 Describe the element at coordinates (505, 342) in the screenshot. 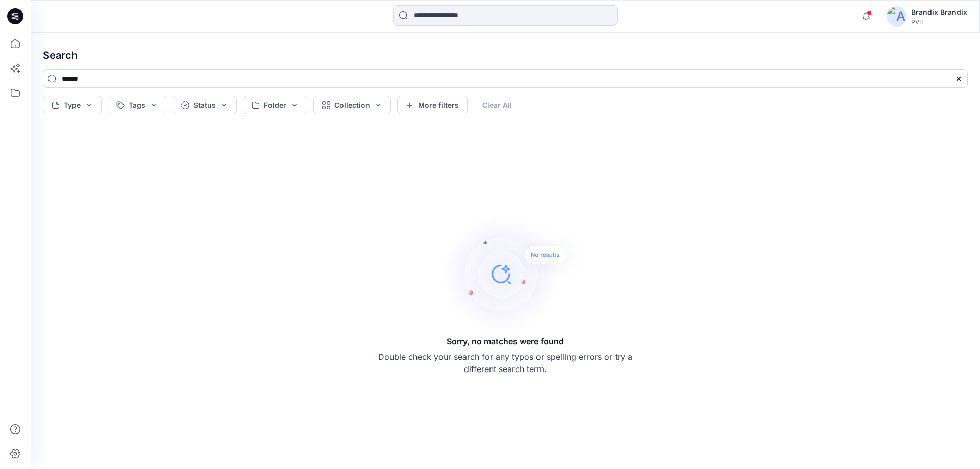

I see `h5: Sorry, no matches were found` at that location.